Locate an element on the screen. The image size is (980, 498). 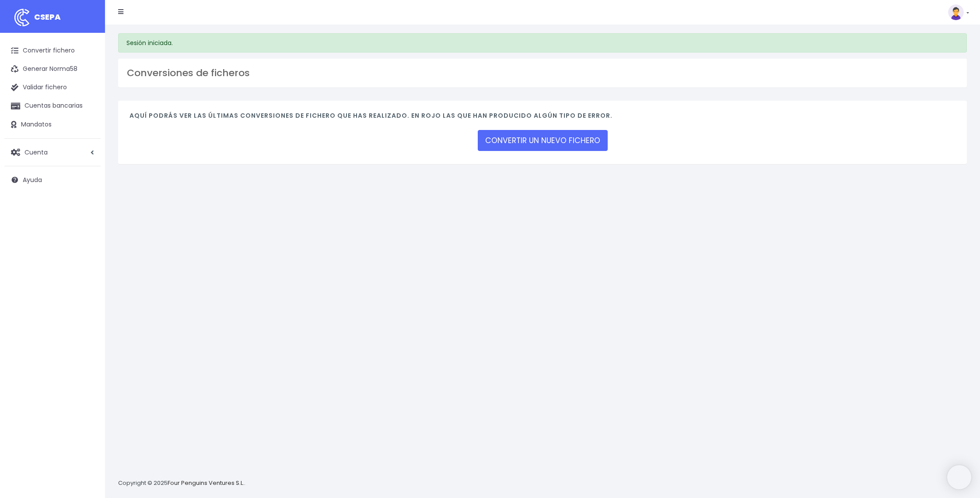
div: Sesión iniciada. is located at coordinates (542, 43).